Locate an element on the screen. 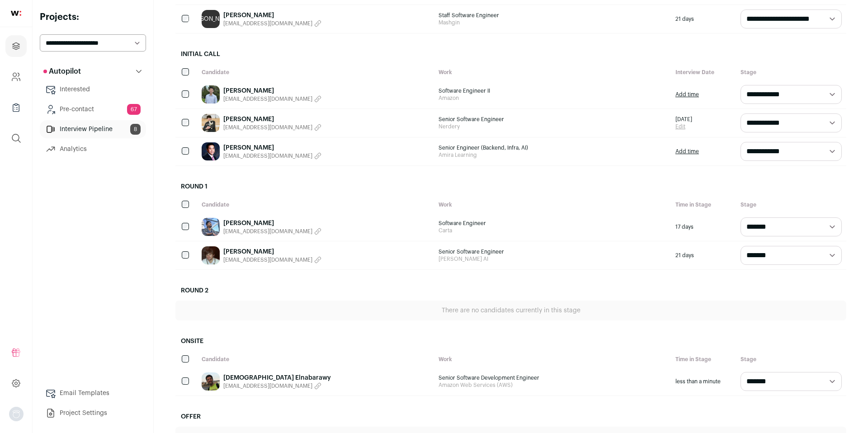 This screenshot has height=433, width=868. a: Pre-contact67 is located at coordinates (92, 109).